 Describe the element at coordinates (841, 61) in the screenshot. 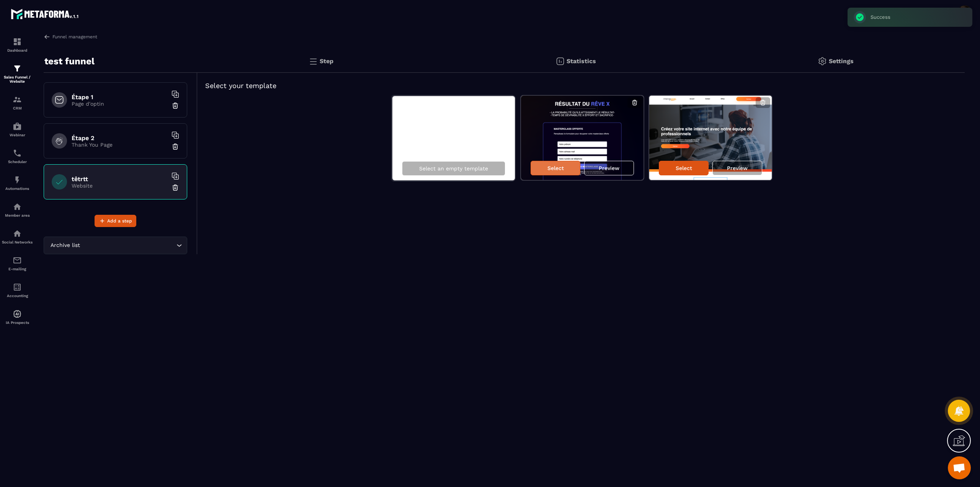

I see `p: Settings` at that location.